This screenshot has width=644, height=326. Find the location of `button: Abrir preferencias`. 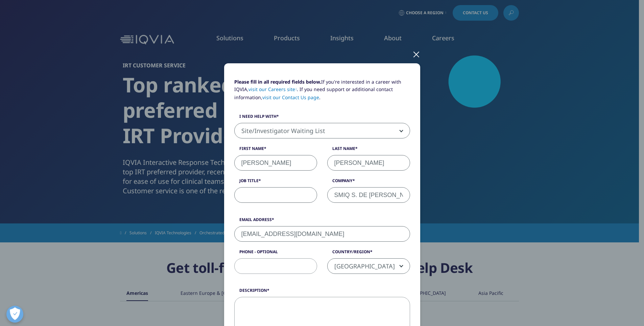

button: Abrir preferencias is located at coordinates (15, 314).